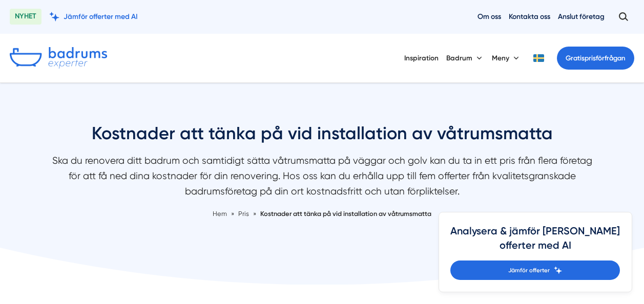  What do you see at coordinates (346, 213) in the screenshot?
I see `span: Kostnader att tänka på vid installation av våtrumsmatta` at bounding box center [346, 213].